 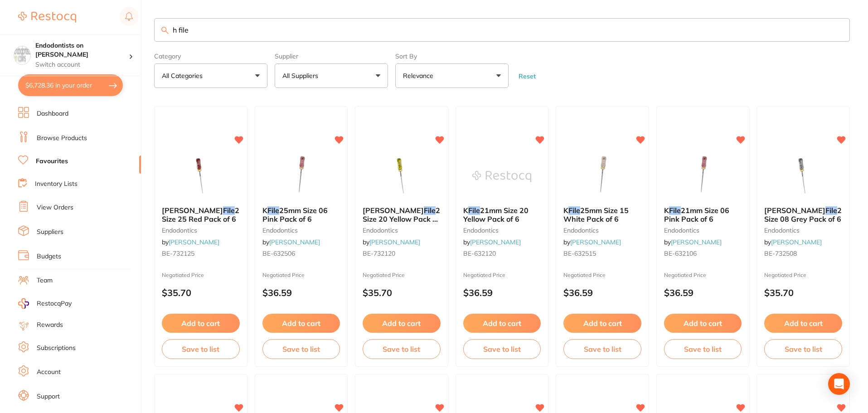 What do you see at coordinates (302, 75) in the screenshot?
I see `p: All Suppliers` at bounding box center [302, 75].